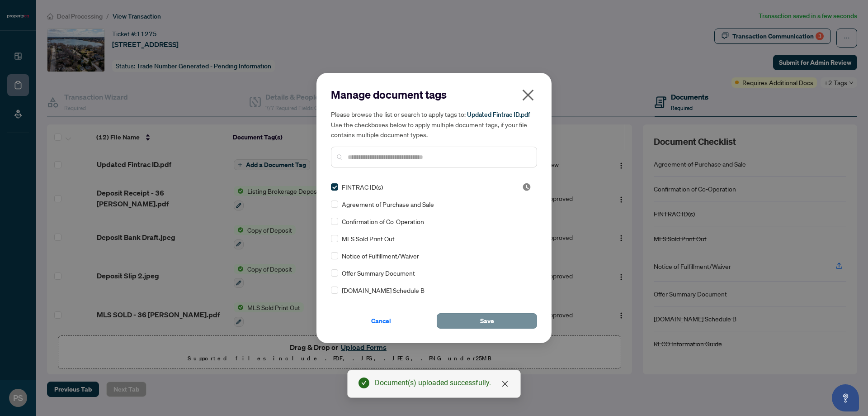 The width and height of the screenshot is (868, 416). I want to click on h5: Please browse the list or search to apply tags to: Use the checkboxes below to apply multiple doc..., so click(434, 124).